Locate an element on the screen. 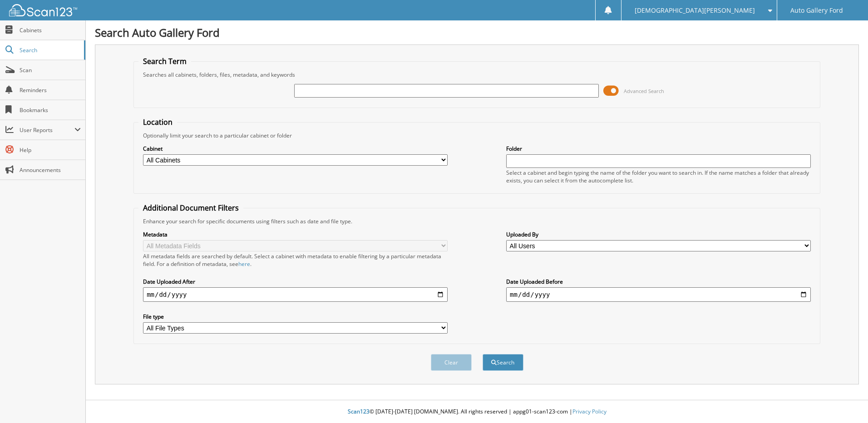 Image resolution: width=868 pixels, height=423 pixels. div: All metadata fields are searched by default. Select a cabinet with metadata to enable filtering b... is located at coordinates (295, 260).